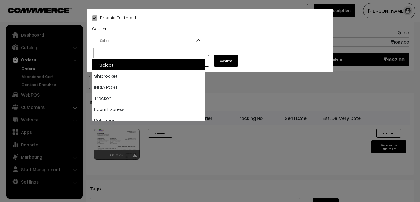 Image resolution: width=420 pixels, height=202 pixels. I want to click on button: Confirm, so click(226, 61).